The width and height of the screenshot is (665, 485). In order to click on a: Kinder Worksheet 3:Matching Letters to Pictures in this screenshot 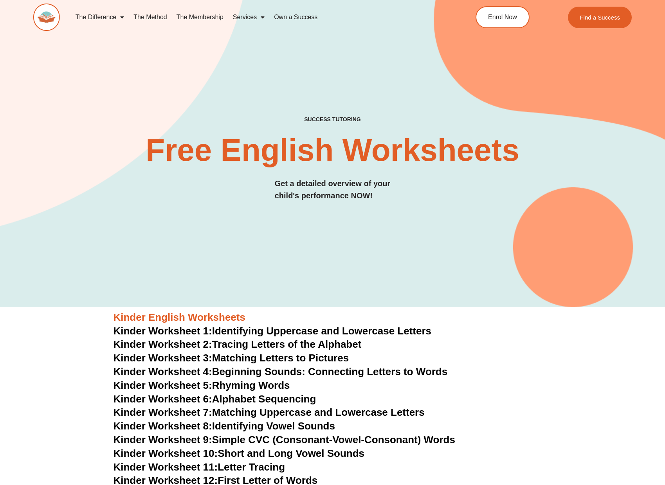, I will do `click(231, 358)`.